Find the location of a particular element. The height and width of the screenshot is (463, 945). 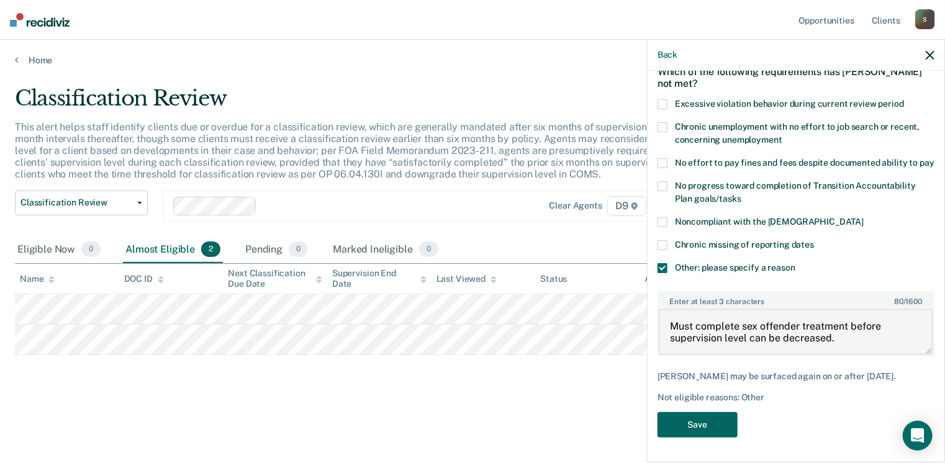

span: Excessive violation behavior during current review period is located at coordinates (789, 104).